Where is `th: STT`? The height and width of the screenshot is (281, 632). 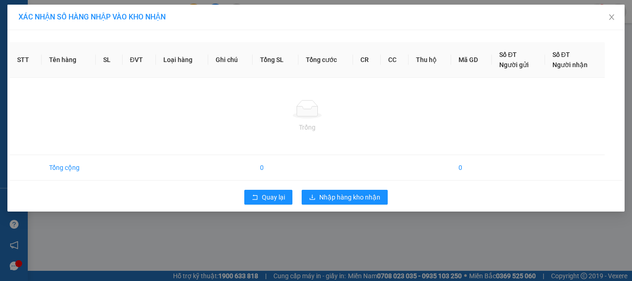 th: STT is located at coordinates (25, 60).